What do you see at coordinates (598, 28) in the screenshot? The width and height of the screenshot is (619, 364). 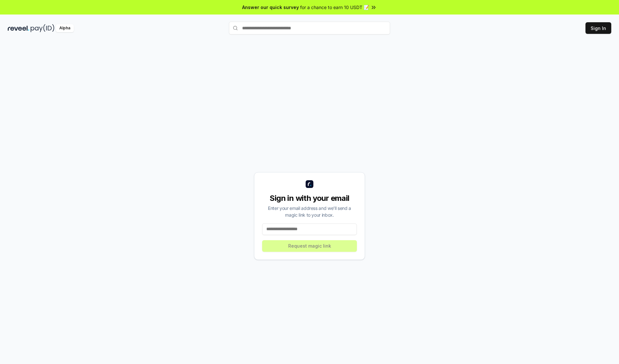 I see `button: Sign In` at bounding box center [598, 28].